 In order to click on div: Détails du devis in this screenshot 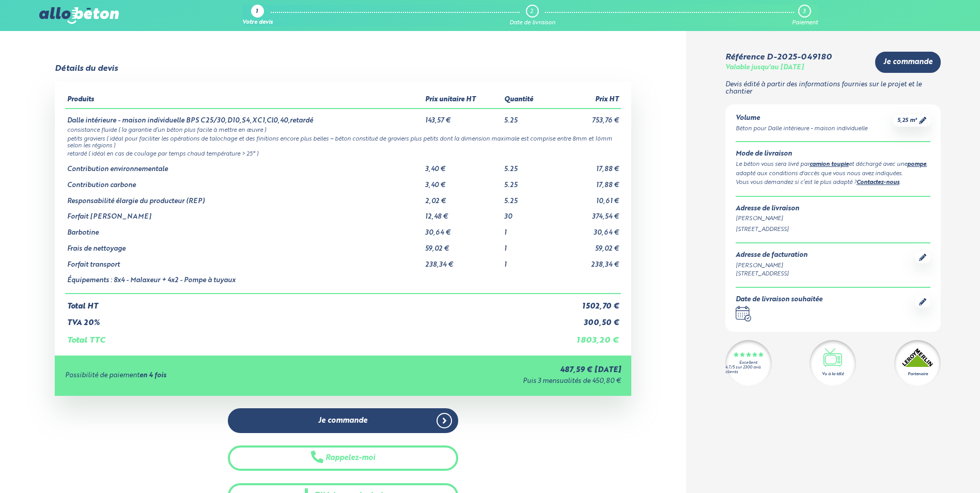, I will do `click(86, 69)`.